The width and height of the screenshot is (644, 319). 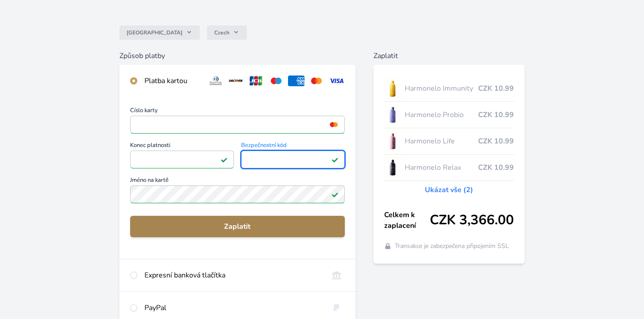 I want to click on img: diners.svg, so click(x=215, y=81).